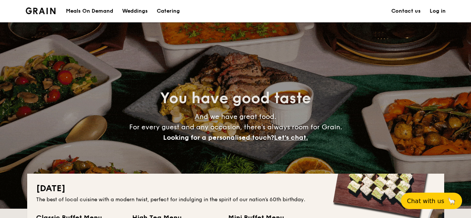  I want to click on span: And we have great food. For every guest and any occasion, there’s always room for Grain., so click(236, 127).